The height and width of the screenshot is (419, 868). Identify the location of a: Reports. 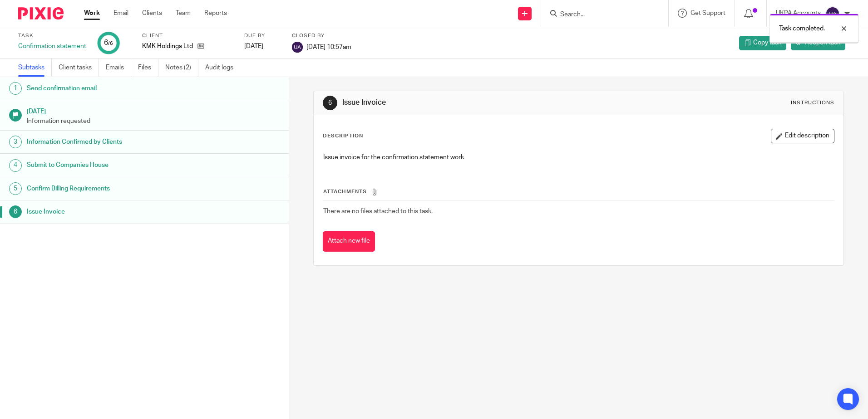
(216, 13).